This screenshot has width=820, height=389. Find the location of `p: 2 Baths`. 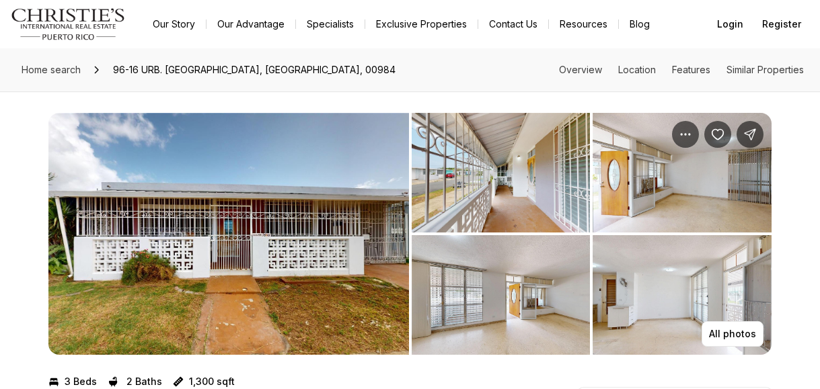

p: 2 Baths is located at coordinates (144, 382).